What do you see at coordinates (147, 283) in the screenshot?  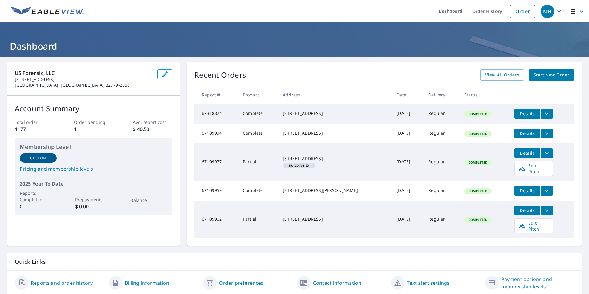 I see `a: Billing information` at bounding box center [147, 283].